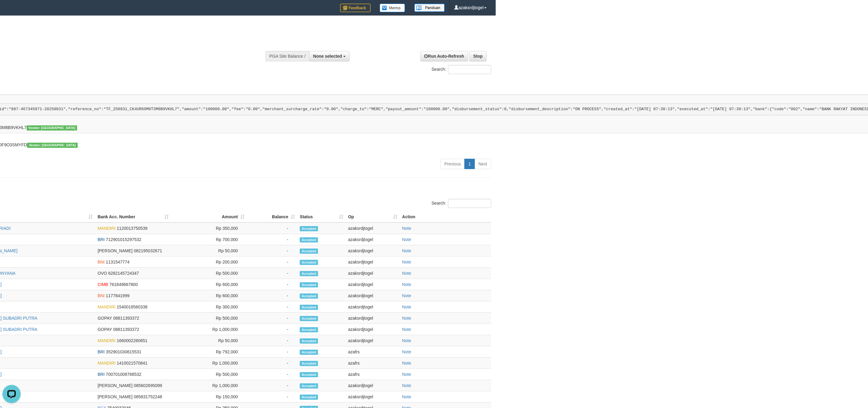 The width and height of the screenshot is (868, 408). Describe the element at coordinates (209, 351) in the screenshot. I see `td: Rp 792,000` at that location.